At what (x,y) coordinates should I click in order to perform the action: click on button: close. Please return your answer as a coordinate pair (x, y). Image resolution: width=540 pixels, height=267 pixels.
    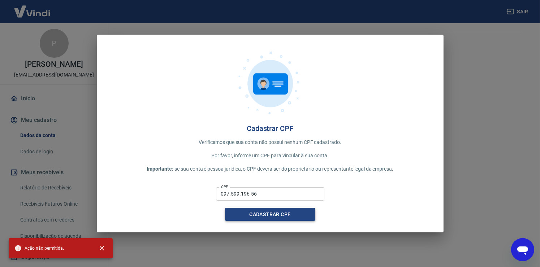
    Looking at the image, I should click on (102, 249).